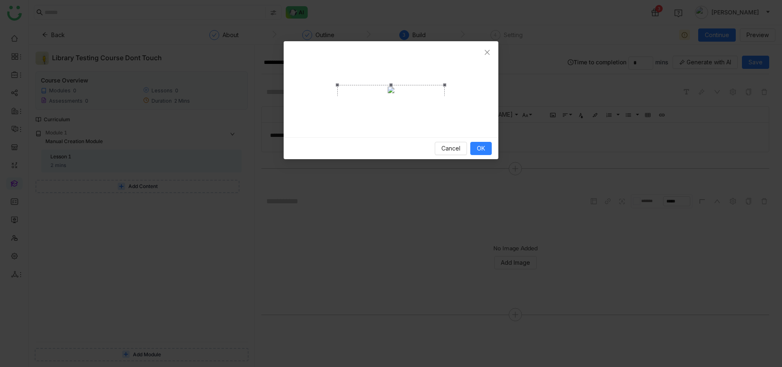 Image resolution: width=782 pixels, height=367 pixels. What do you see at coordinates (487, 52) in the screenshot?
I see `button: Close` at bounding box center [487, 52].